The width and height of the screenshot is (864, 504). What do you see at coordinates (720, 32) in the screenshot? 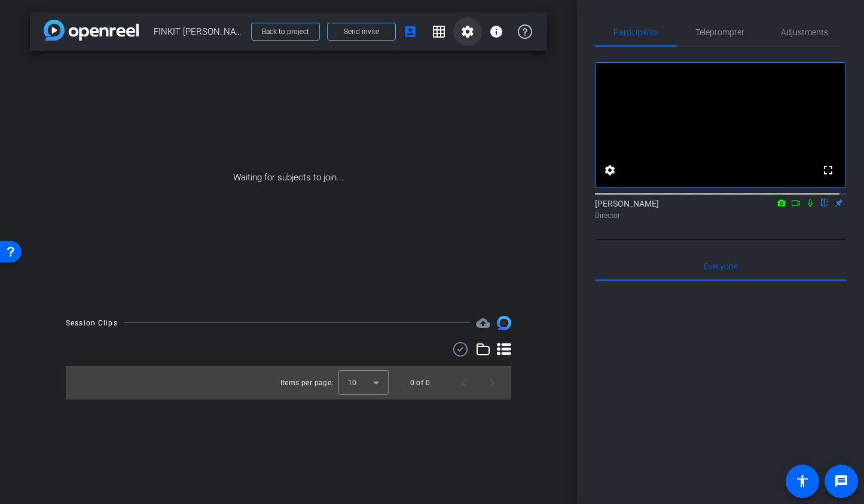
I see `span: Teleprompter` at bounding box center [720, 32].